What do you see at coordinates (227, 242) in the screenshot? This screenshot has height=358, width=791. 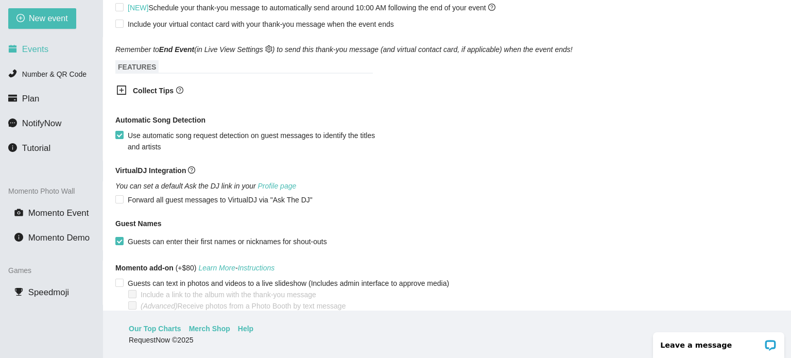 I see `span: Guests can enter their first names or nicknames for shout-outs` at bounding box center [227, 242].